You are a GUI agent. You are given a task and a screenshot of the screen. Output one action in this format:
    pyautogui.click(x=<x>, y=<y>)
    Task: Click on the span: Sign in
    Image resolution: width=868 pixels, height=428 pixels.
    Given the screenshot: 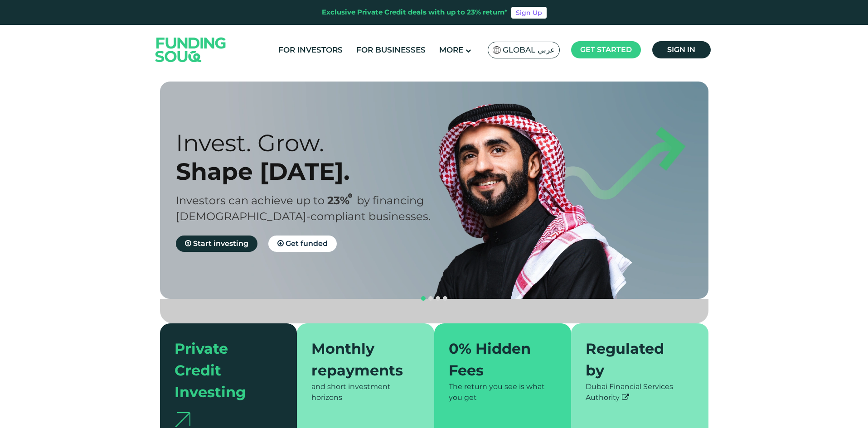 What is the action you would take?
    pyautogui.click(x=682, y=49)
    